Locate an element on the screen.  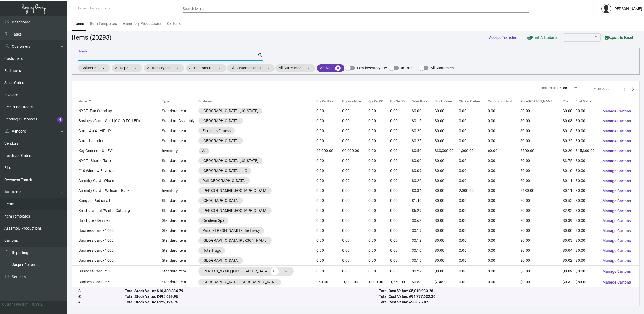
td: $0.22 is located at coordinates (569, 141).